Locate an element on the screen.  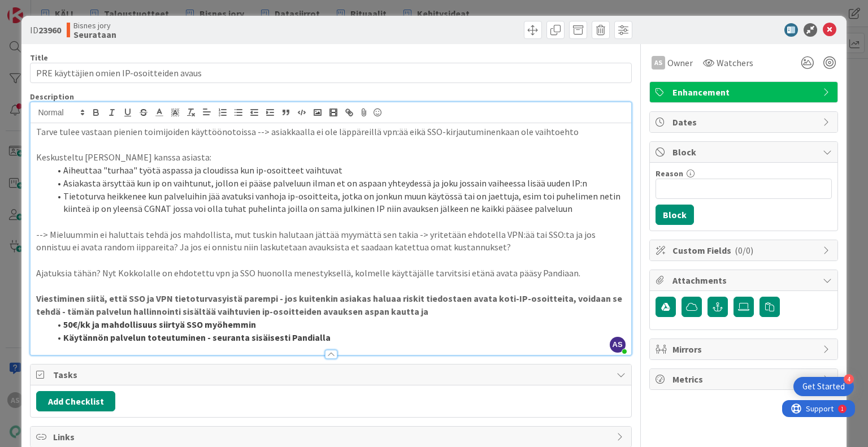
span: Attachments is located at coordinates (745, 281).